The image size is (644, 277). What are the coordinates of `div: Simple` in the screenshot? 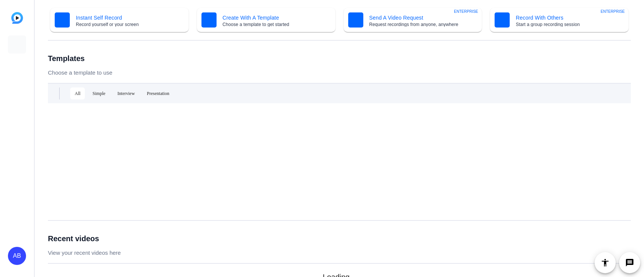 It's located at (99, 93).